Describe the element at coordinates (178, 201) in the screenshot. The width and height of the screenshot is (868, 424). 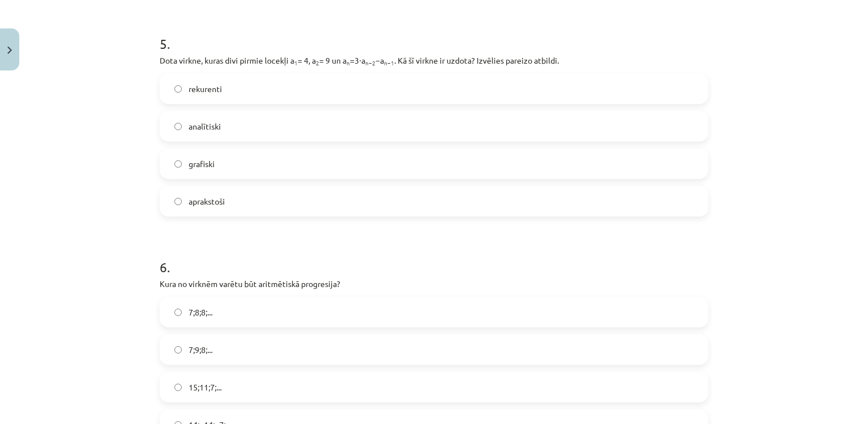
I see `input: aprakstoši` at that location.